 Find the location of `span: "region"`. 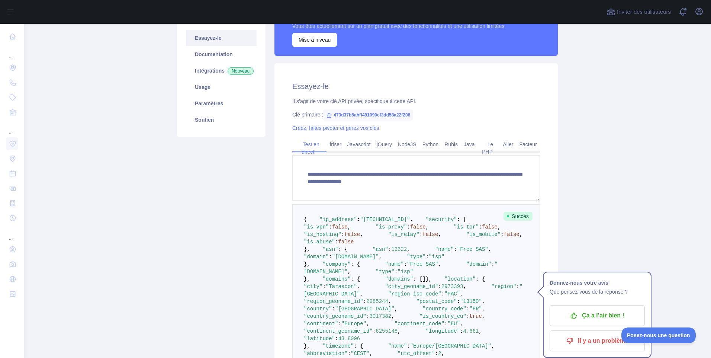

span: "region" is located at coordinates (503, 286).